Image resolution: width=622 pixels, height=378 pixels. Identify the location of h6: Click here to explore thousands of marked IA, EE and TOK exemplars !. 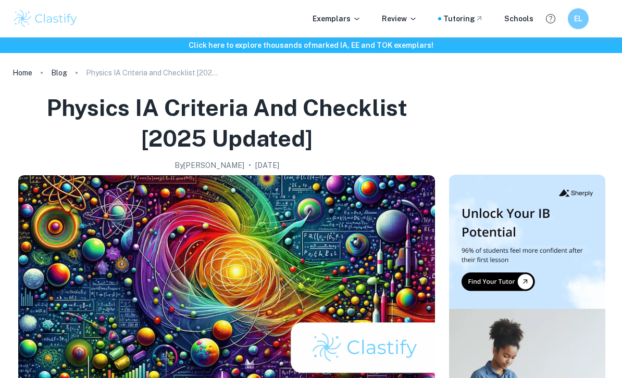
(311, 45).